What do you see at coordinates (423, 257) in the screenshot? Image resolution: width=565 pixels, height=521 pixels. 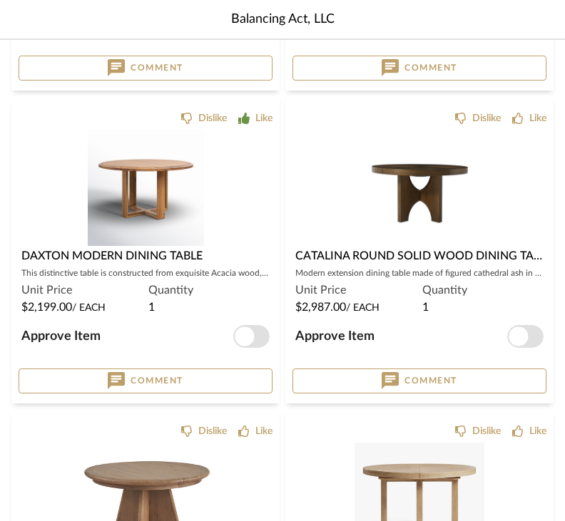 I see `span: Catalina Round Solid Wood Dining Table` at bounding box center [423, 257].